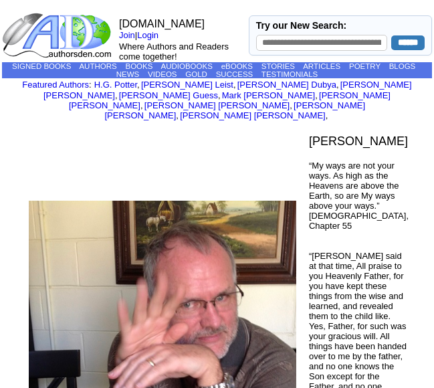  I want to click on a: AUTHORS, so click(98, 66).